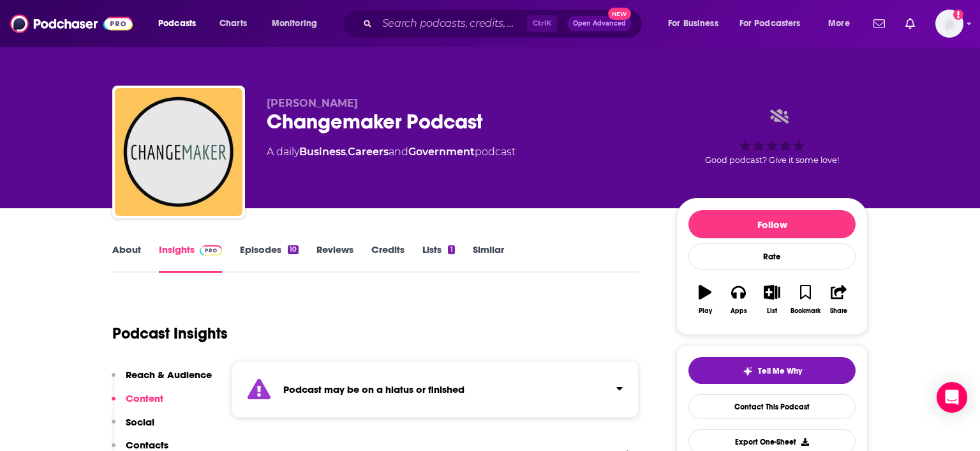 This screenshot has width=980, height=451. Describe the element at coordinates (140, 421) in the screenshot. I see `p: Social` at that location.